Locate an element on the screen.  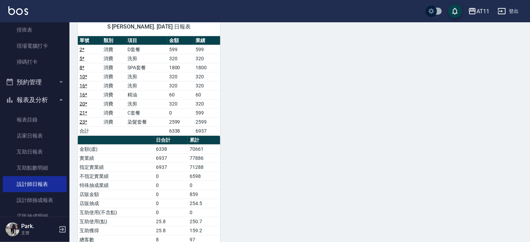
button: 報表及分析 is located at coordinates (35, 100).